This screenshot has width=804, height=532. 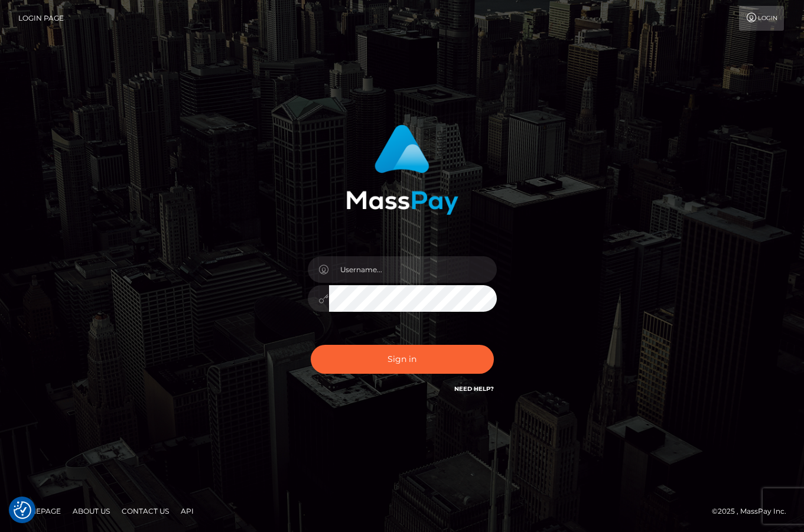 I want to click on a: Login Page, so click(x=41, y=18).